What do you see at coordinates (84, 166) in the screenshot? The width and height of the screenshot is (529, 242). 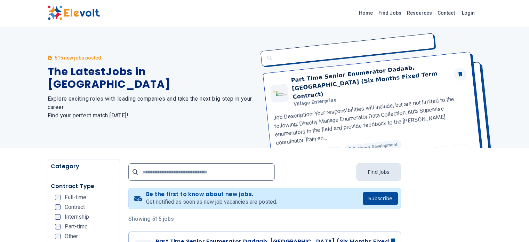 I see `h5: Category` at bounding box center [84, 166].